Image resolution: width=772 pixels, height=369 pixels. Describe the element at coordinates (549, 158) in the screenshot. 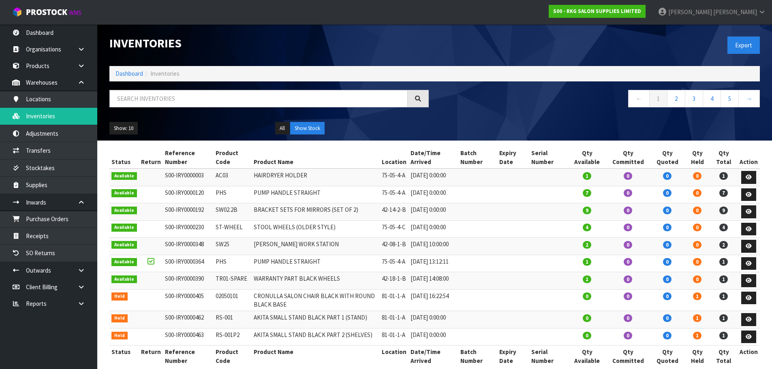

I see `th: Serial Number` at that location.